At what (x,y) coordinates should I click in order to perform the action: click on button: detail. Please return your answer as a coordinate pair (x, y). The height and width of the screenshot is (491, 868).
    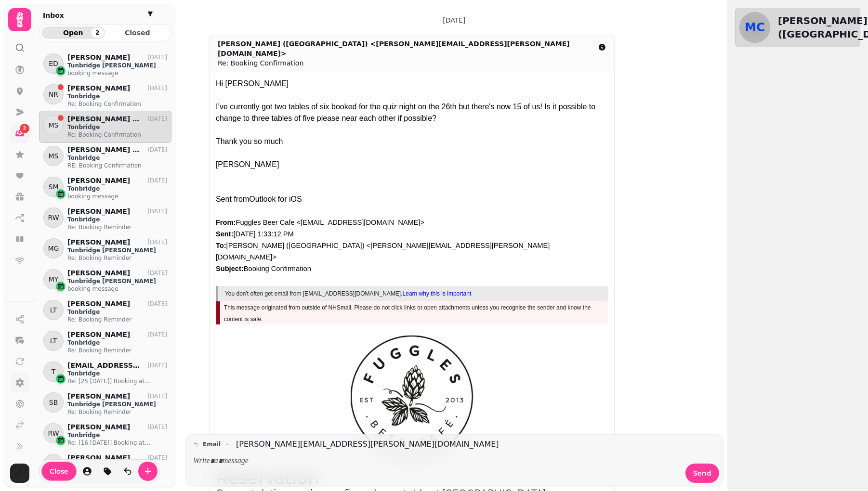
    Looking at the image, I should click on (602, 47).